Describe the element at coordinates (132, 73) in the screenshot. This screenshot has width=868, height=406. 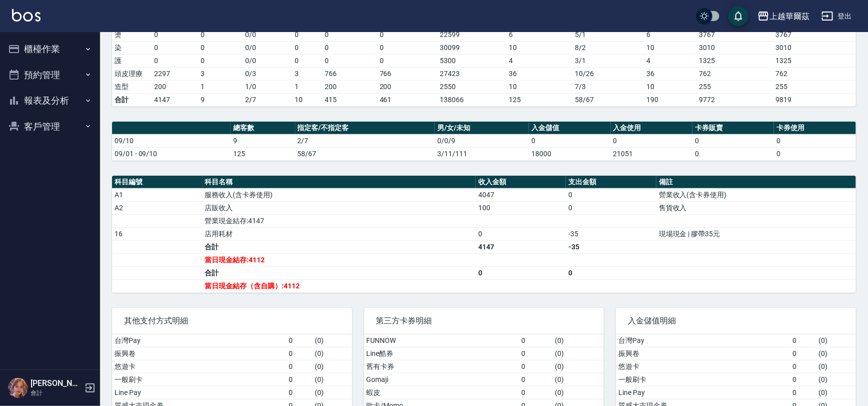
I see `td: 頭皮理療` at that location.